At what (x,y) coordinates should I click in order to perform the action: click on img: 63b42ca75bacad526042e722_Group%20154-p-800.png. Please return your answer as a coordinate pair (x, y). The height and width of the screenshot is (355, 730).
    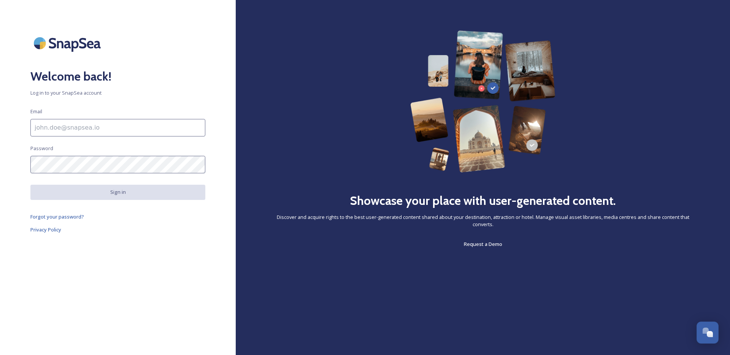
    Looking at the image, I should click on (482, 102).